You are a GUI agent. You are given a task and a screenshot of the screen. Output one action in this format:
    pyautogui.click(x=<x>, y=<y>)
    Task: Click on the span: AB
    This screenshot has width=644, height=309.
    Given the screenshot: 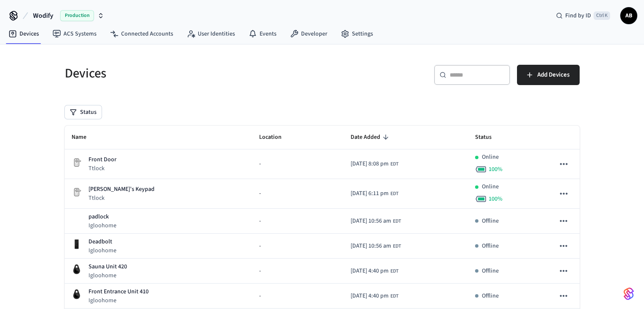 What is the action you would take?
    pyautogui.click(x=629, y=16)
    